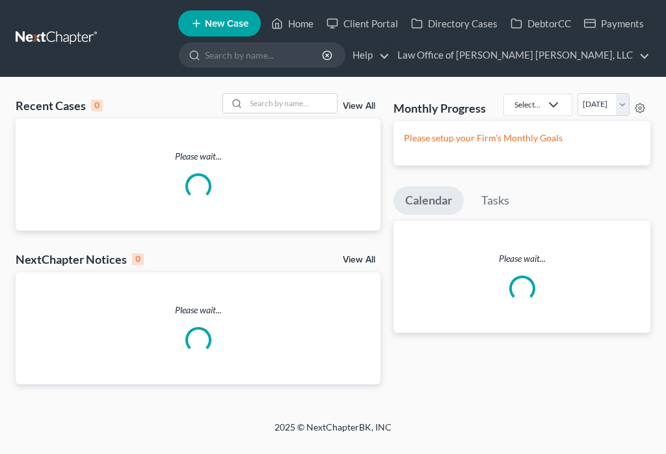 This screenshot has width=666, height=454. What do you see at coordinates (368, 55) in the screenshot?
I see `a: Help` at bounding box center [368, 55].